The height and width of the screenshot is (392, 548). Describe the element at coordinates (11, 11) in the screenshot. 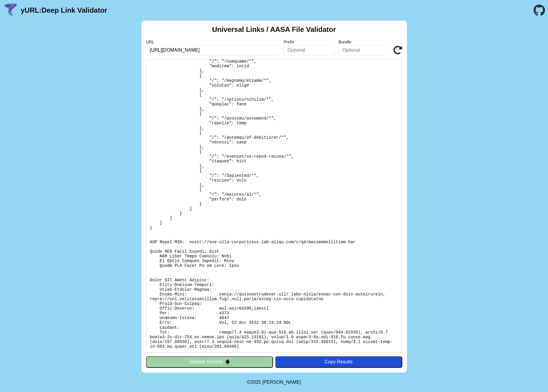

I see `img: yURL Logo` at that location.